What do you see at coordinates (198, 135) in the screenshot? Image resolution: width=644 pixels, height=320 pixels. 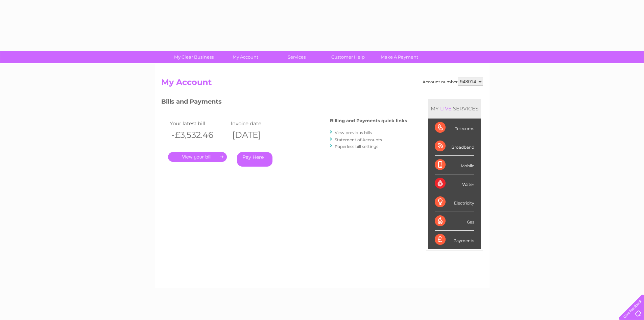 I see `th: -£3,532.46` at bounding box center [198, 135].